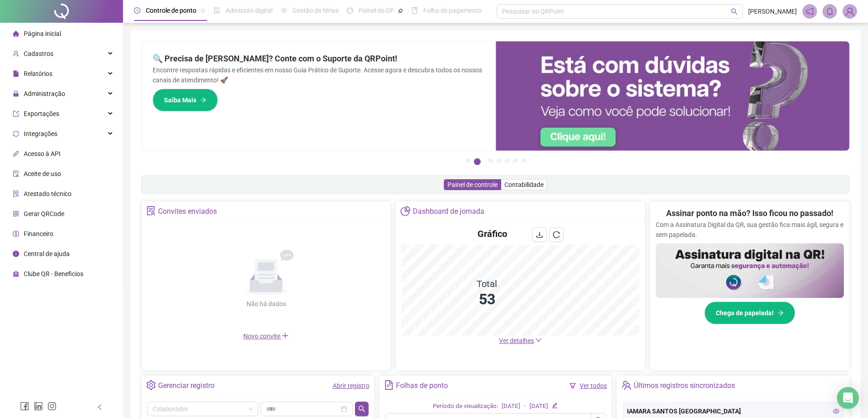 Image resolution: width=868 pixels, height=418 pixels. I want to click on button: 7, so click(524, 160).